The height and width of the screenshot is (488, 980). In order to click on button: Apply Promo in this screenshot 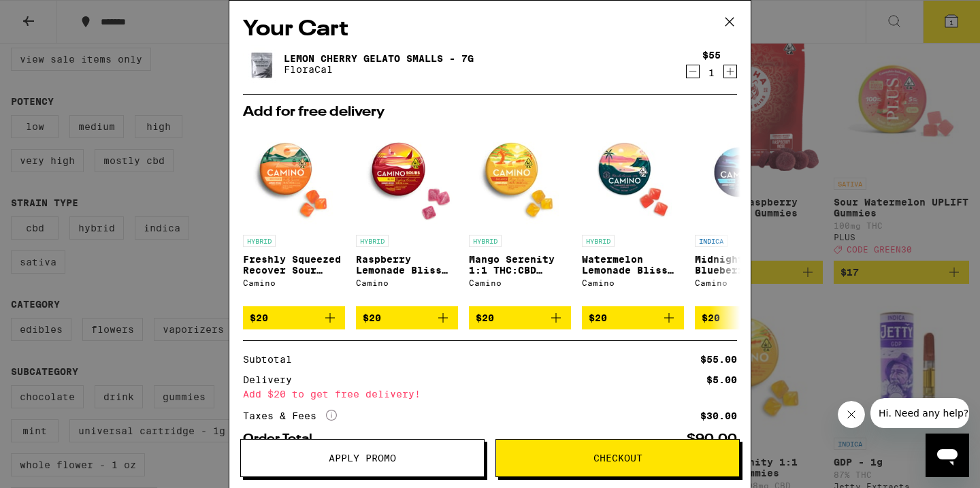, I will do `click(362, 458)`.